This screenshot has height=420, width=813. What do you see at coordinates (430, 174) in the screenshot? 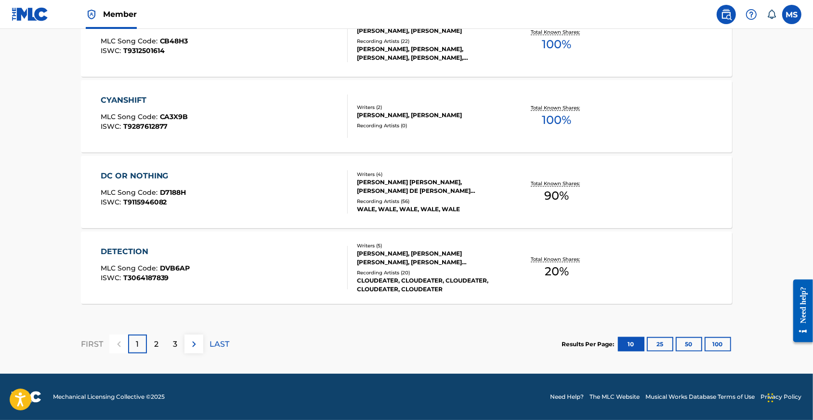
I see `div: Writers ( 4 )` at bounding box center [430, 174].